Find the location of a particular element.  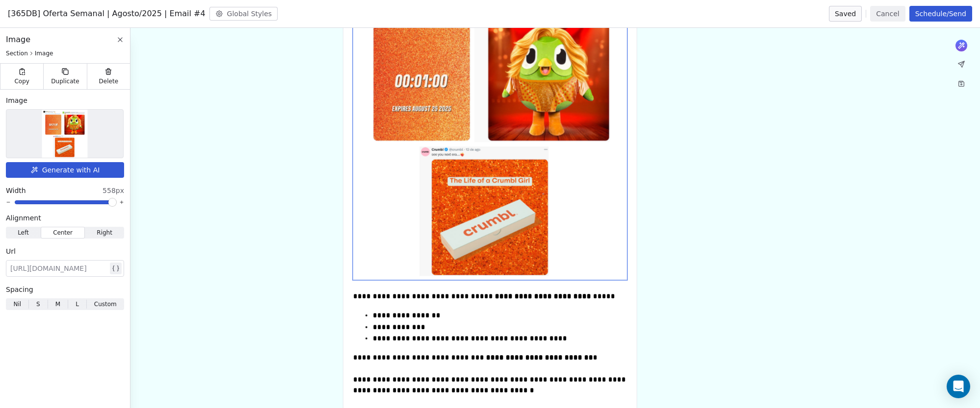

span: [365DB] Oferta Semanal | Agosto/2025 | Email #4 is located at coordinates (106, 14).